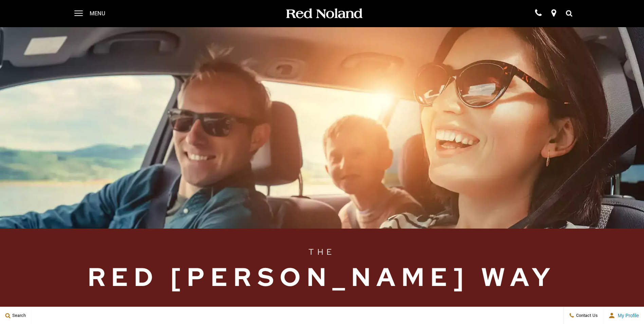  I want to click on h1: The, so click(322, 271).